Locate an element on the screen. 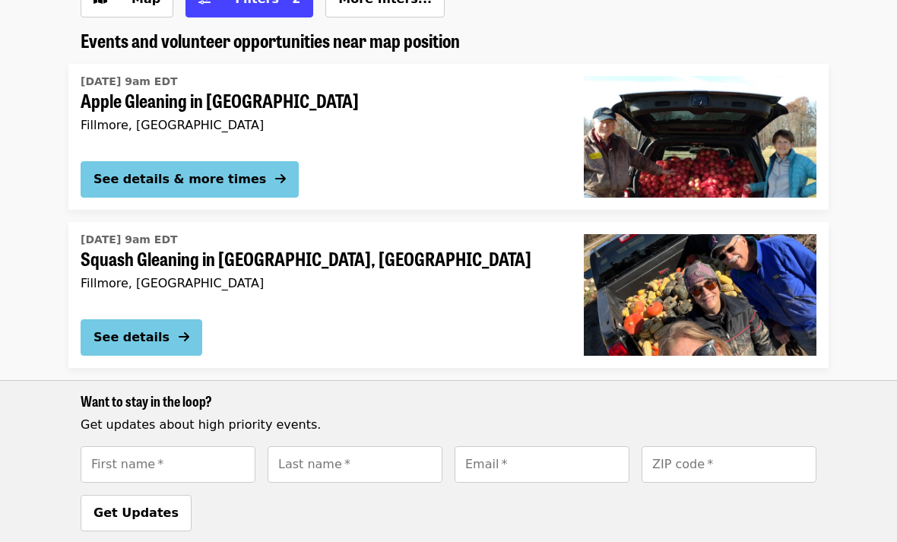 Image resolution: width=897 pixels, height=542 pixels. span: Get Updates is located at coordinates (136, 513).